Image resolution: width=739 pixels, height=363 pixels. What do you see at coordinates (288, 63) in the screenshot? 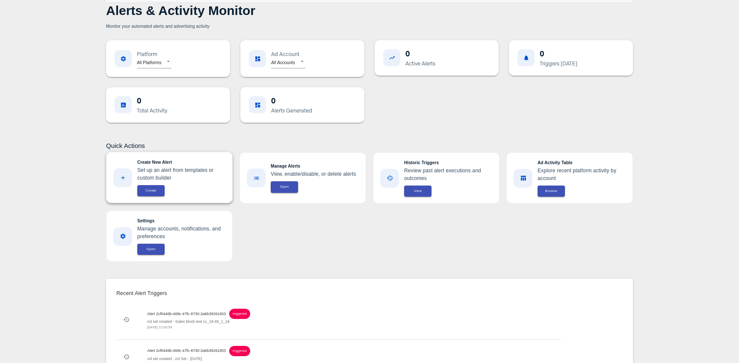
I see `div: All Accounts` at bounding box center [288, 63].